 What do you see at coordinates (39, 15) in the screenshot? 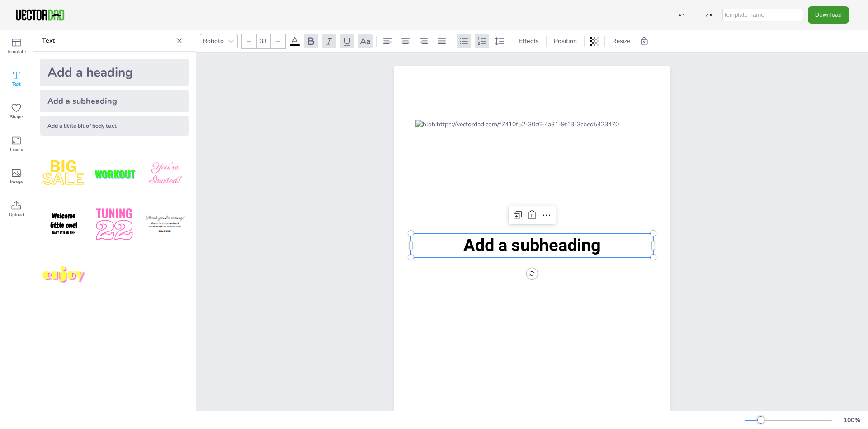
I see `img: VectorDad-1.png` at bounding box center [39, 15].